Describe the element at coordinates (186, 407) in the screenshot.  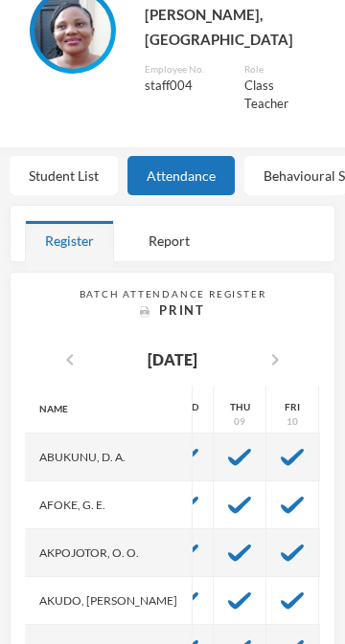
I see `div: Wed` at that location.